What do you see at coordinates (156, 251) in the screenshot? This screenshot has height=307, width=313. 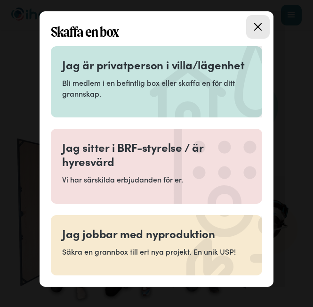 I see `p: Säkra en grannbox till ert nya projekt. En unik USP!` at bounding box center [156, 251].